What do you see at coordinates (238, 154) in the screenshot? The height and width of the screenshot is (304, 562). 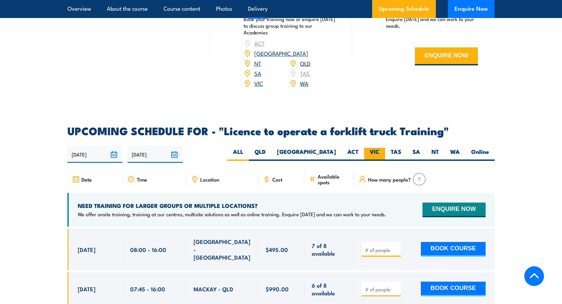 I see `label: ALL` at bounding box center [238, 154].